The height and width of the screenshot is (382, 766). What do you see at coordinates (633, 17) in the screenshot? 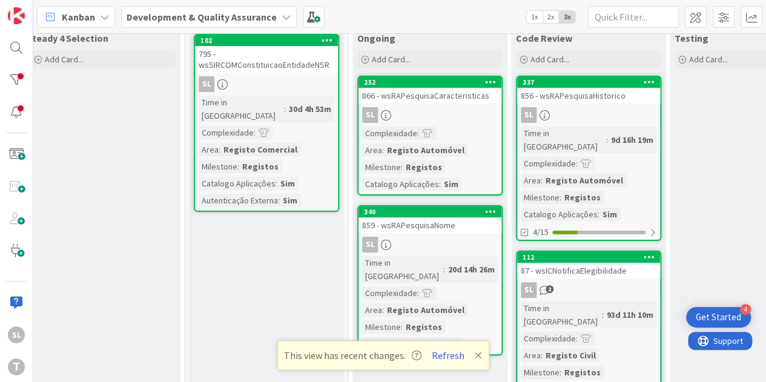
I see `input: Quick Filter...` at bounding box center [633, 17].